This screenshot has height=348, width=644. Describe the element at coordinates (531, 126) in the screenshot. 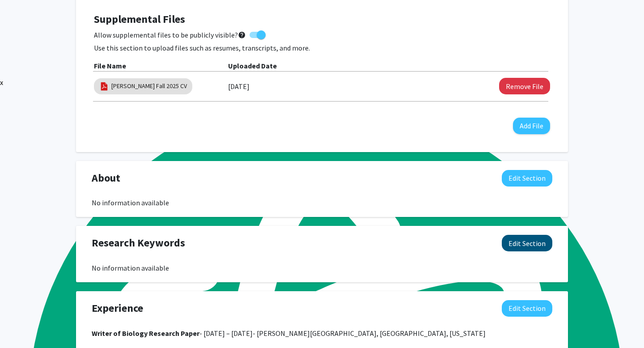

I see `button: Add File` at that location.